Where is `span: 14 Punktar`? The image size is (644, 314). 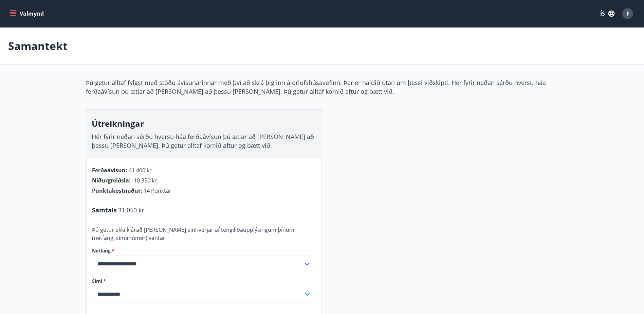
span: 14 Punktar is located at coordinates (158, 191).